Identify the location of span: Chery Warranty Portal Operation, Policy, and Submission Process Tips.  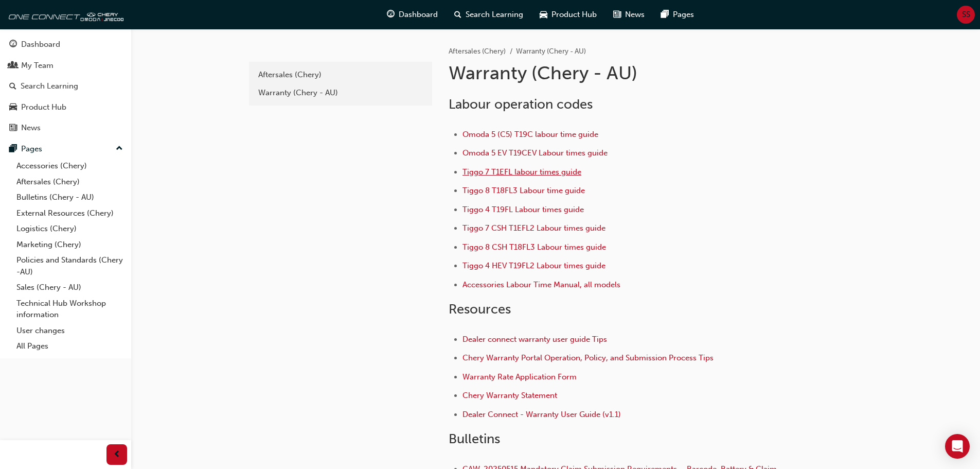
(588, 358).